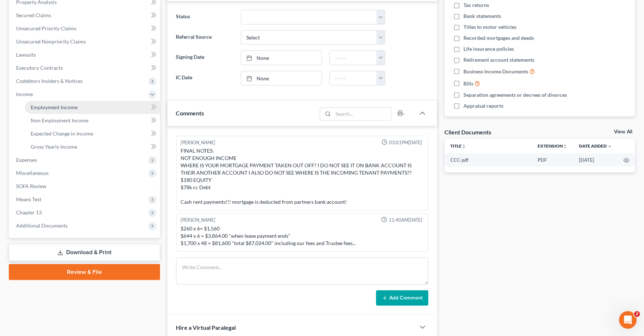  Describe the element at coordinates (488, 160) in the screenshot. I see `td: CCC-pdf` at that location.